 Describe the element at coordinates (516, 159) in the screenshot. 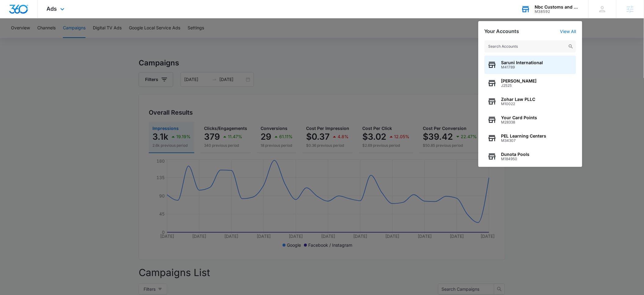

I see `span: M184950` at that location.